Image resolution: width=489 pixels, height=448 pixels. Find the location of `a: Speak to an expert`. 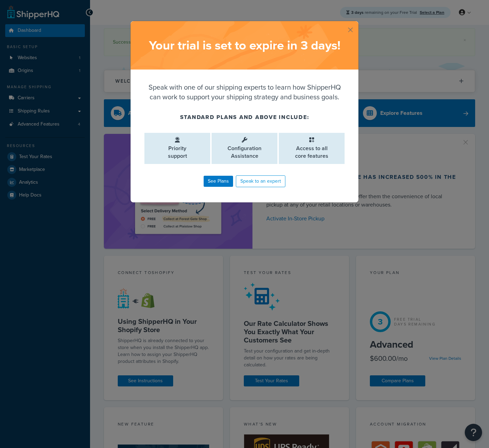

a: Speak to an expert is located at coordinates (260, 181).